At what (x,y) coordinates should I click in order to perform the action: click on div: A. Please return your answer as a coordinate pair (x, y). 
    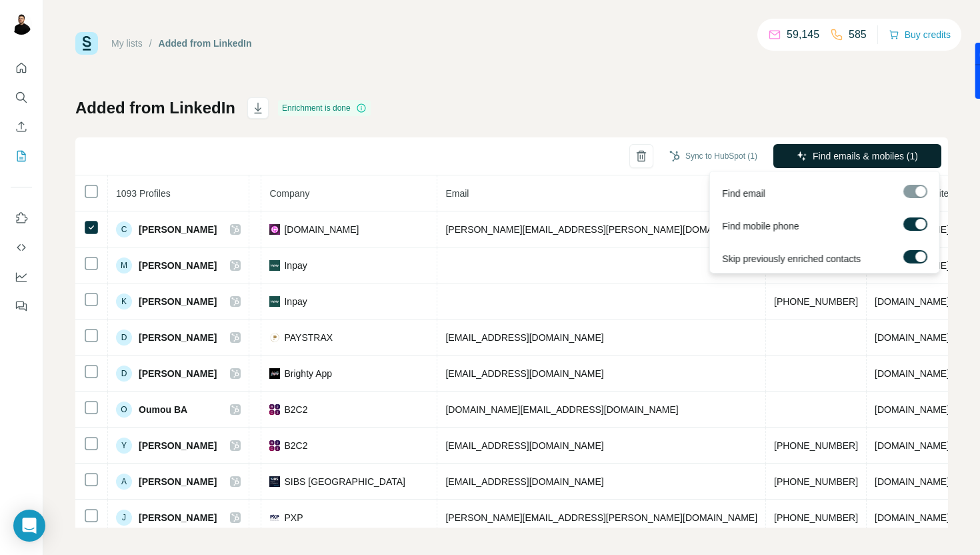
    Looking at the image, I should click on (124, 481).